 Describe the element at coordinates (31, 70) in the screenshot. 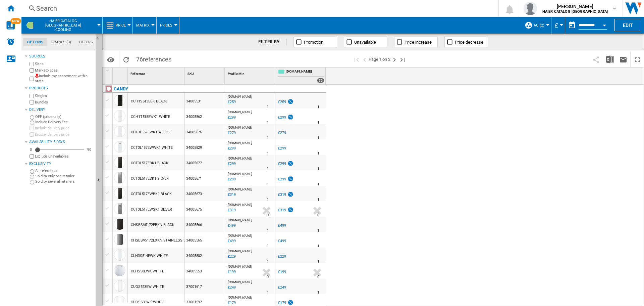

I see `input: Marketplaces` at that location.